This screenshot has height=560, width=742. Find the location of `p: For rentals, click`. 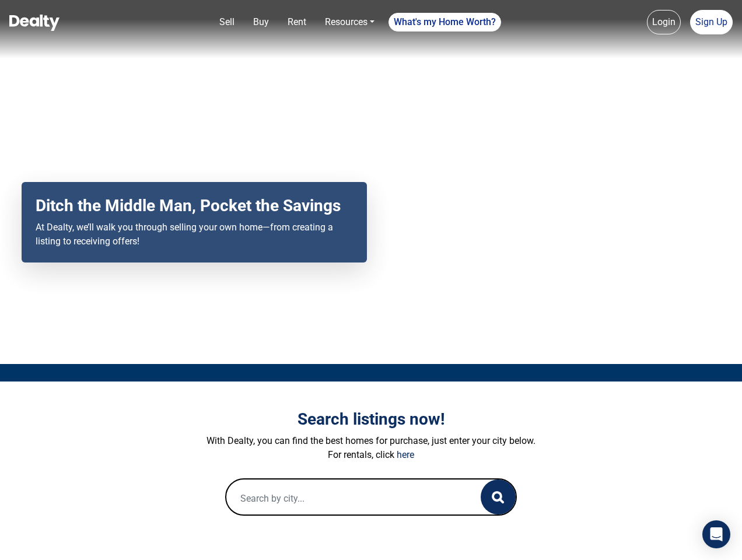

p: For rentals, click is located at coordinates (371, 455).